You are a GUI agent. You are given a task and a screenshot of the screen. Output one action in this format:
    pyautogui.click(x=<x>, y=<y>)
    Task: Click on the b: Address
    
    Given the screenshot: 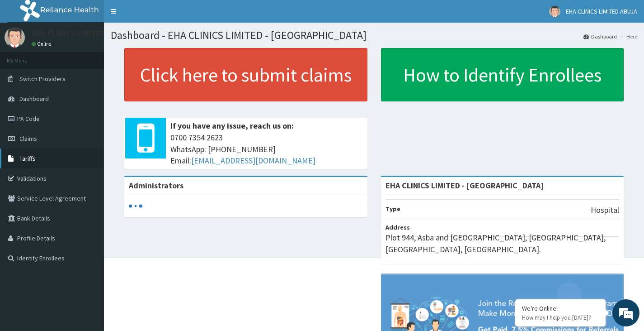 What is the action you would take?
    pyautogui.click(x=398, y=227)
    